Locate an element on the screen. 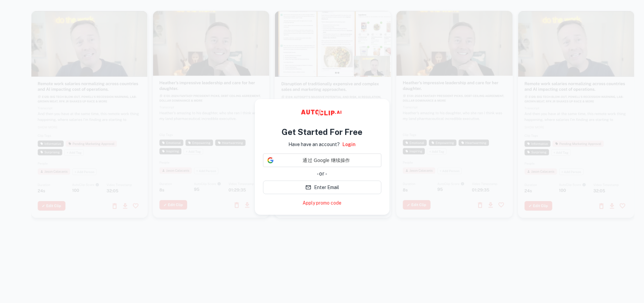 This screenshot has width=644, height=303. span: 通过 Google 继续操作 is located at coordinates (327, 160).